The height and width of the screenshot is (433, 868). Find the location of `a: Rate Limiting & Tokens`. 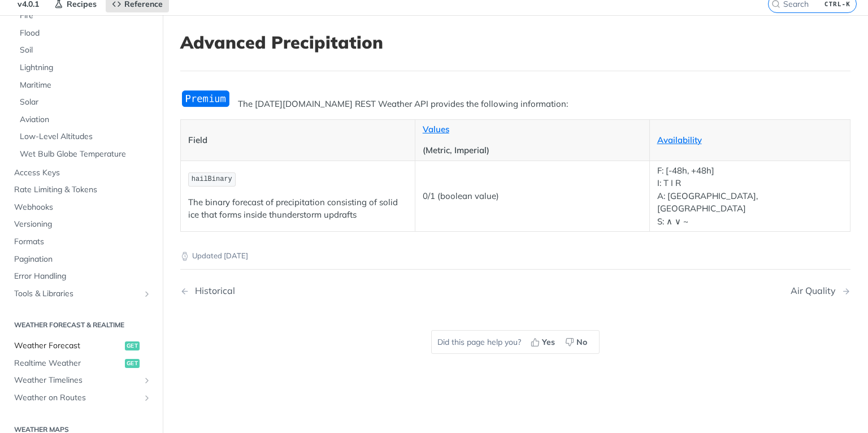

a: Rate Limiting & Tokens is located at coordinates (81, 190).